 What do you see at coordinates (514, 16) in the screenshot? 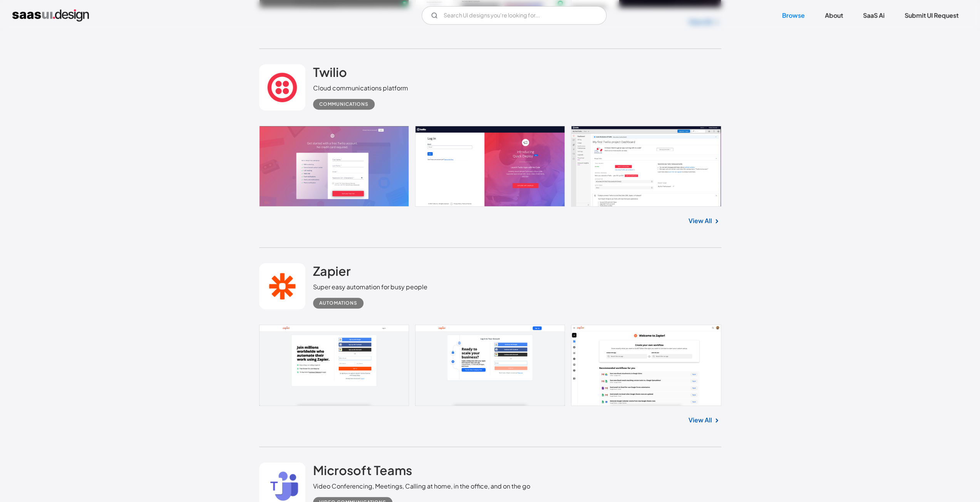
I see `input: Search UI designs you're looking for...` at bounding box center [514, 16].